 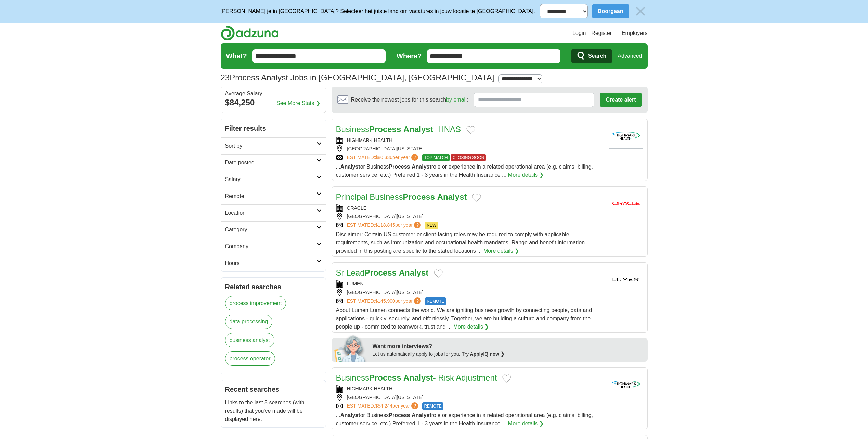 What do you see at coordinates (468, 158) in the screenshot?
I see `span: CLOSING SOON` at bounding box center [468, 158].